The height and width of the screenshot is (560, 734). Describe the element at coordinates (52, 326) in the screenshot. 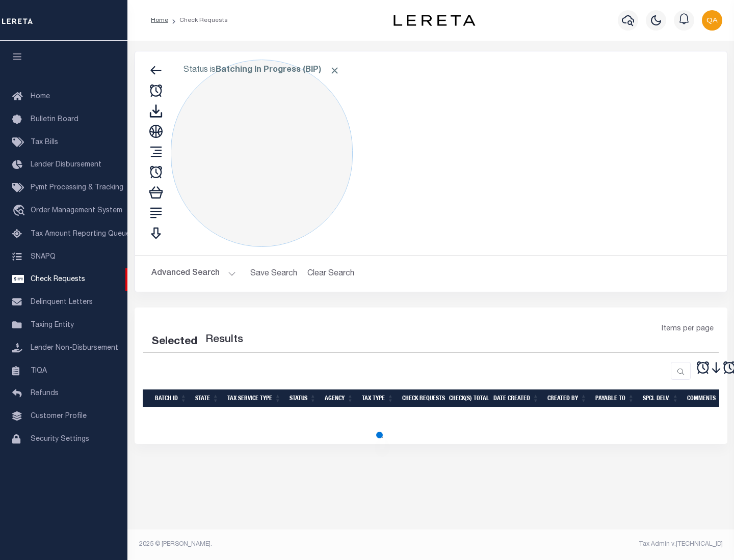

I see `span: Taxing Entity` at that location.